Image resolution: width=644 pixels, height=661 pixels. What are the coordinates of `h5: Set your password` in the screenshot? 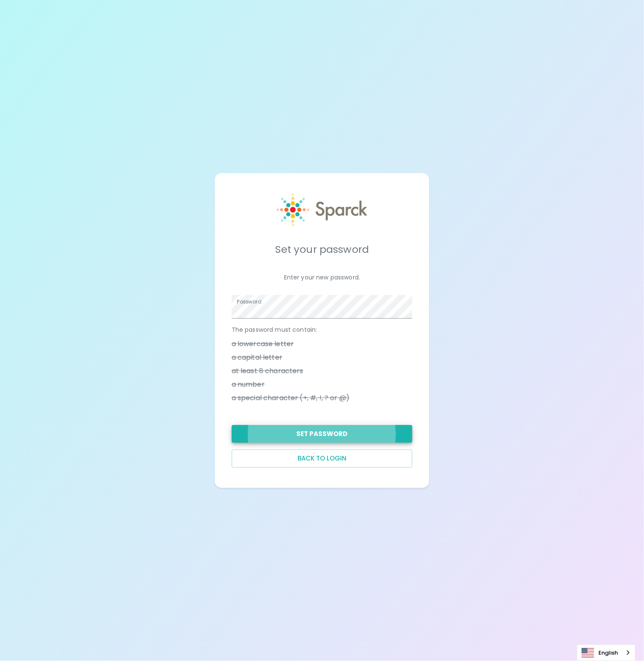 It's located at (322, 250).